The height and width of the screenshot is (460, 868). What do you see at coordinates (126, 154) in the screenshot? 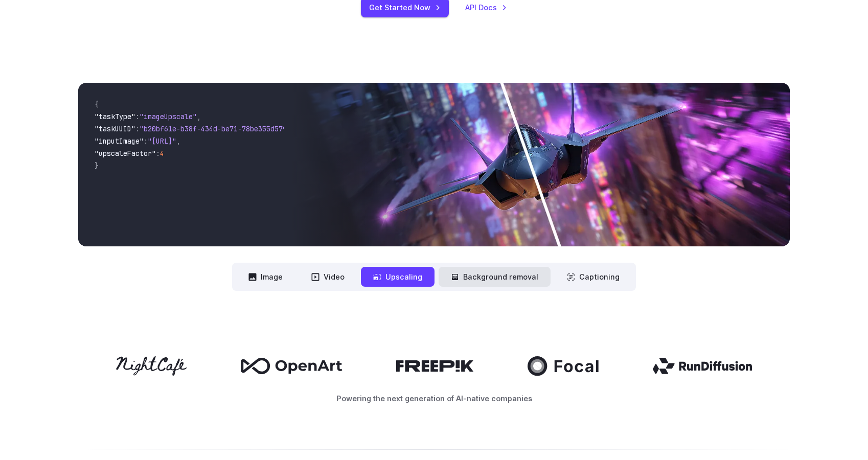
I see `span: "upscaleFactor"` at bounding box center [126, 154].